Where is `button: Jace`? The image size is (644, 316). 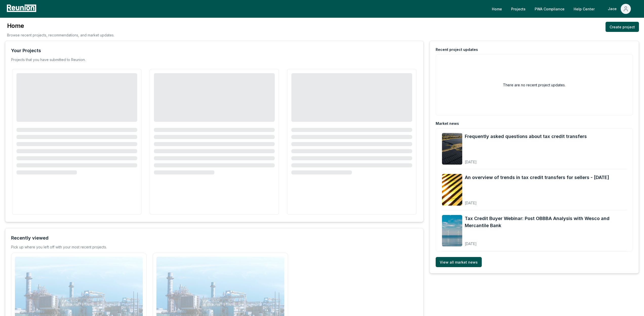 button: Jace is located at coordinates (619, 9).